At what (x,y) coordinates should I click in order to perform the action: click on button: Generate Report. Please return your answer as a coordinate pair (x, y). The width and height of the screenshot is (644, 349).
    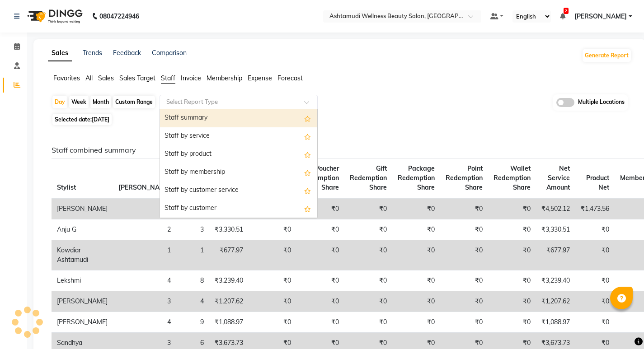
    Looking at the image, I should click on (606, 56).